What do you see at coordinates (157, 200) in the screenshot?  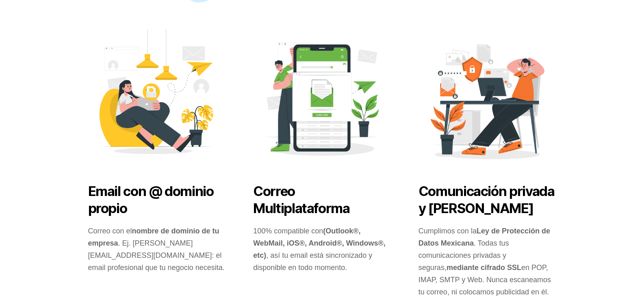 I see `h3: Email con @ dominio propio` at bounding box center [157, 200].